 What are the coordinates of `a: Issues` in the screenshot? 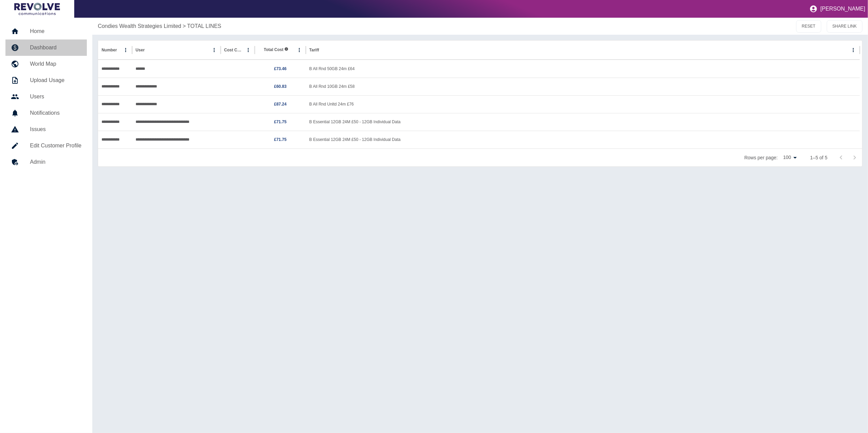 It's located at (46, 129).